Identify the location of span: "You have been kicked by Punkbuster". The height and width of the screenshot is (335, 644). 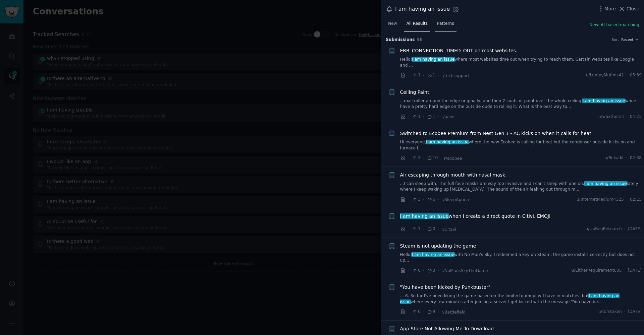
(446, 288).